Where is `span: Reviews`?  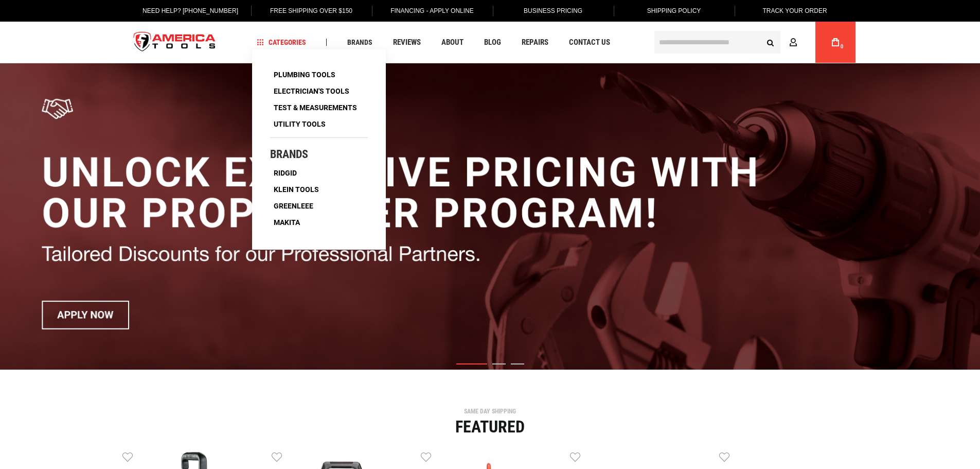
span: Reviews is located at coordinates (407, 42).